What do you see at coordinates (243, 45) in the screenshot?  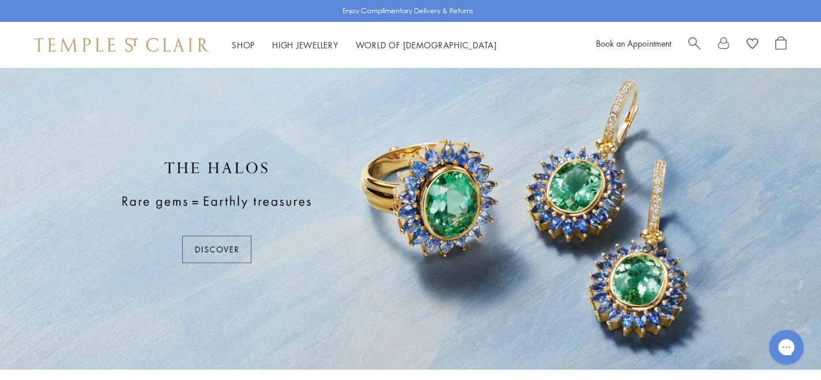 I see `a: ShopShop` at bounding box center [243, 45].